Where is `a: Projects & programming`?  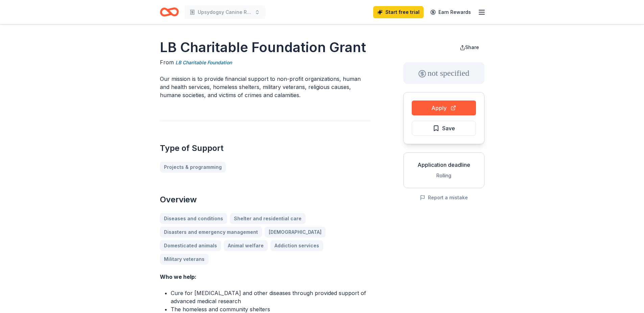
a: Projects & programming is located at coordinates (193, 167).